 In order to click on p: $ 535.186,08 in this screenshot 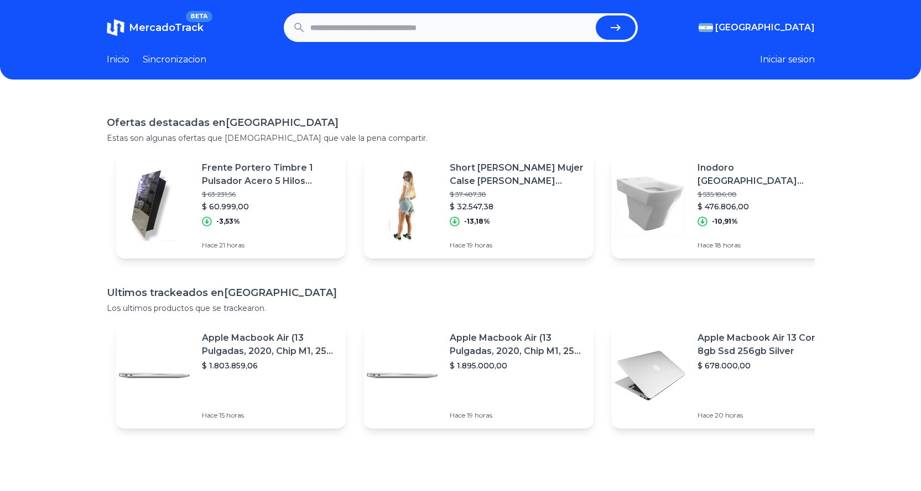, I will do `click(765, 195)`.